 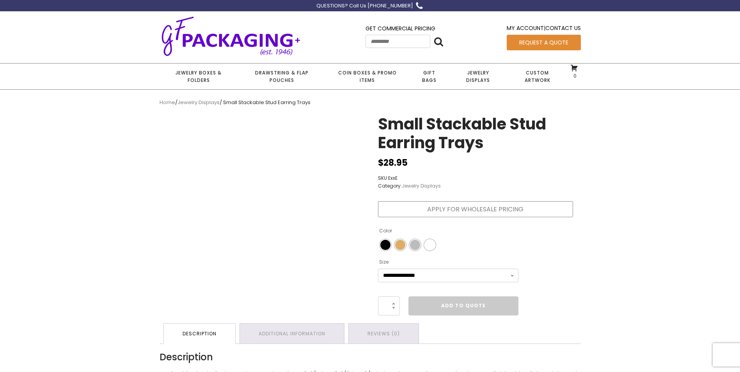 I want to click on li: Palladium, so click(x=415, y=245).